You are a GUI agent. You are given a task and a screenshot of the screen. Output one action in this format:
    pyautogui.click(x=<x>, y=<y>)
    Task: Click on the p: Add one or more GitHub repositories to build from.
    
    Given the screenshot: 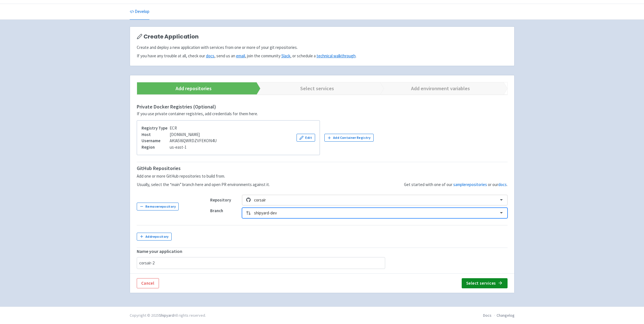 What is the action you would take?
    pyautogui.click(x=203, y=176)
    